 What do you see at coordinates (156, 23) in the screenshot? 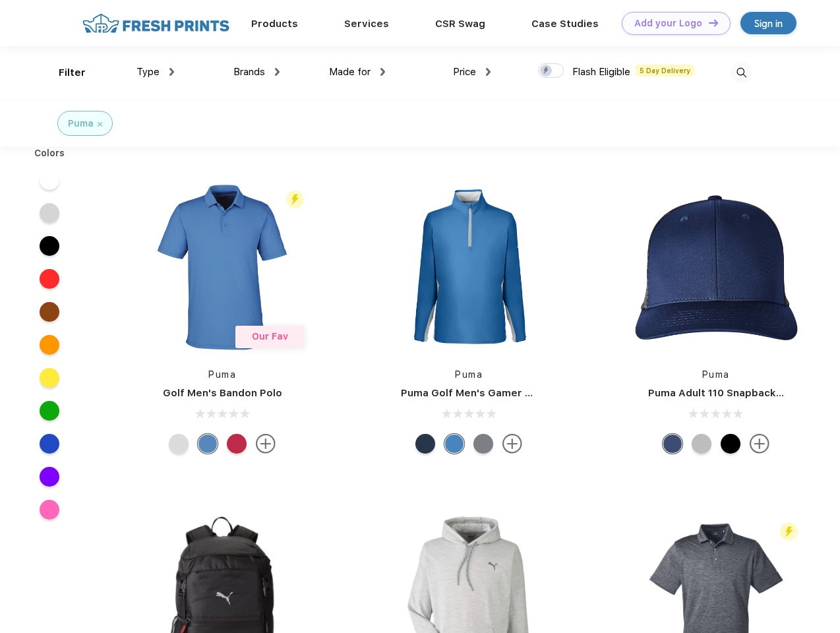
I see `img: fo%20logo%202.webp` at bounding box center [156, 23].